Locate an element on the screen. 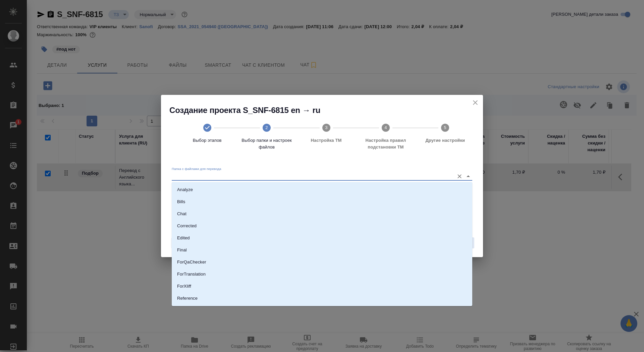 The image size is (644, 352). button: close is located at coordinates (476, 102).